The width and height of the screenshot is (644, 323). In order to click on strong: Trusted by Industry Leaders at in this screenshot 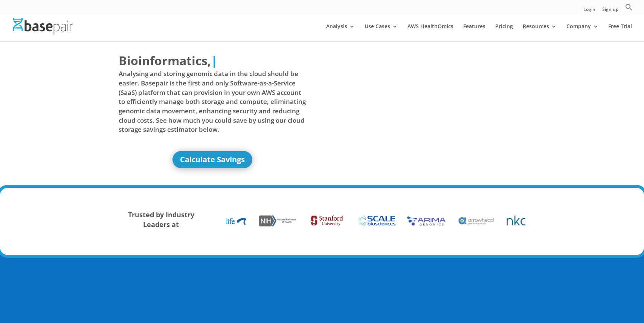, I will do `click(161, 219)`.